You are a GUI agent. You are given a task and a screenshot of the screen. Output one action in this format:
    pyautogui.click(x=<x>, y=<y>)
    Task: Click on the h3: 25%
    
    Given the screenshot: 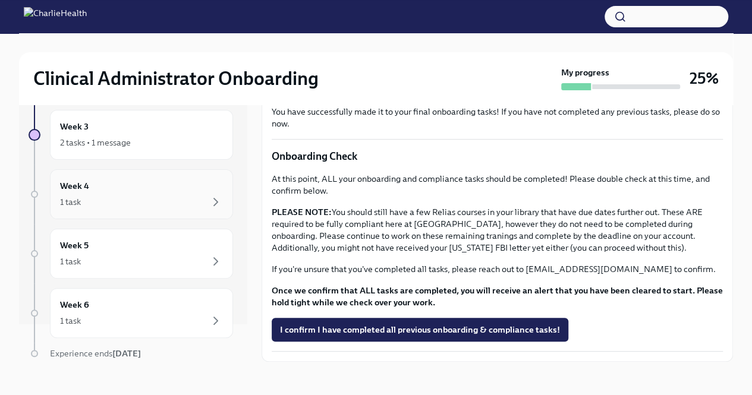 What is the action you would take?
    pyautogui.click(x=704, y=78)
    